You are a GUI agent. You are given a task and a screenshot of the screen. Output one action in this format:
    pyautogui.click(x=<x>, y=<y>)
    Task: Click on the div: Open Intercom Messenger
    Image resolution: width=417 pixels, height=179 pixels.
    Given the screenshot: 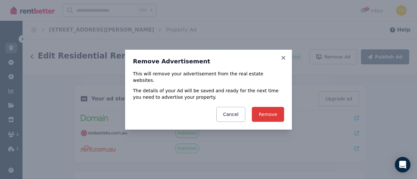 What is the action you would take?
    pyautogui.click(x=403, y=165)
    